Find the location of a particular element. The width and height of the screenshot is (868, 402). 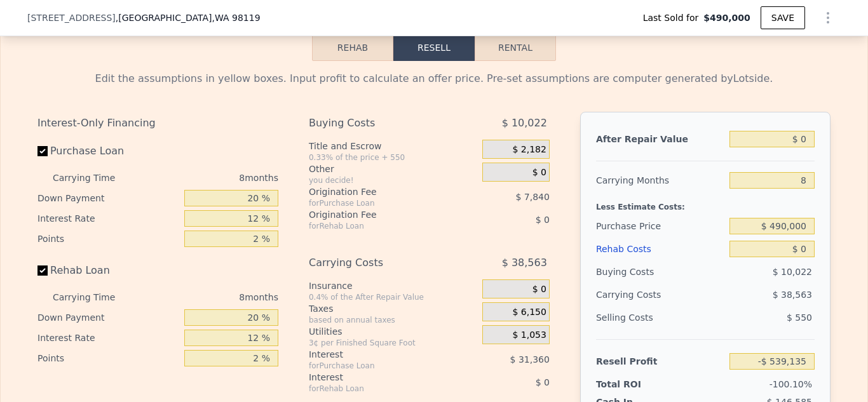

div: Rehab Costs is located at coordinates (660, 249).